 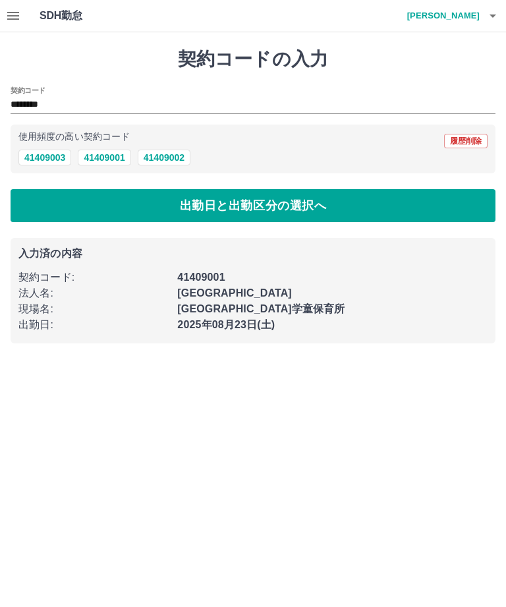 I want to click on h1: 契約コードの入力, so click(x=253, y=59).